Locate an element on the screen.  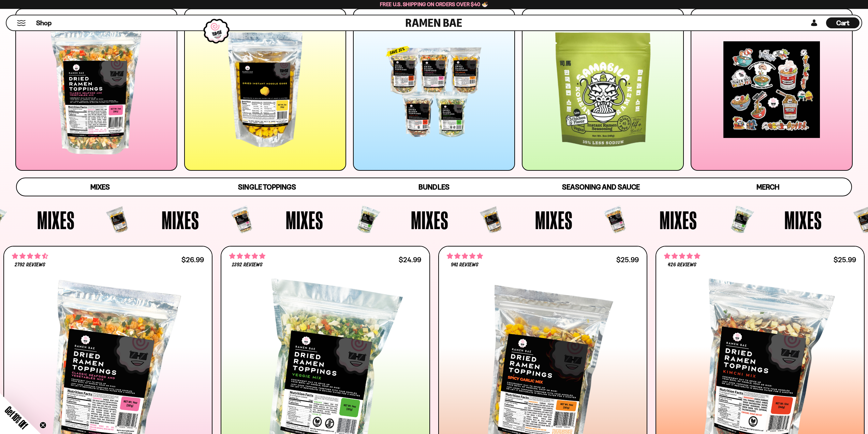
span: 941 reviews is located at coordinates (465, 265).